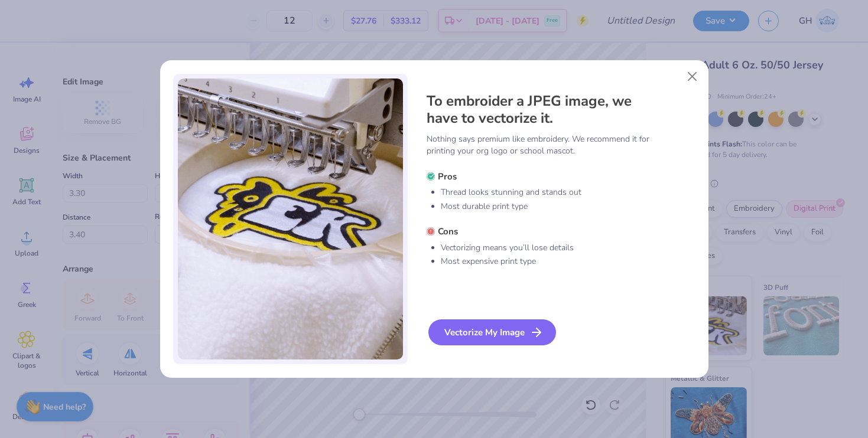  Describe the element at coordinates (553, 248) in the screenshot. I see `li: Vectorizing means you’ll lose details` at that location.